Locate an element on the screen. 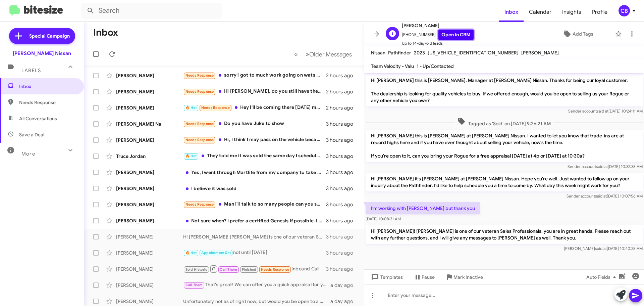 The width and height of the screenshot is (644, 306). button: Add Tags is located at coordinates (577, 34).